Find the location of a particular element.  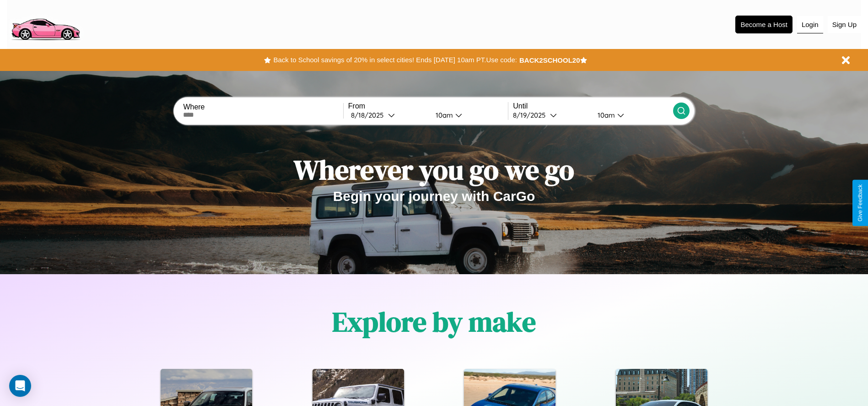

div: Open Intercom Messenger is located at coordinates (20, 386).